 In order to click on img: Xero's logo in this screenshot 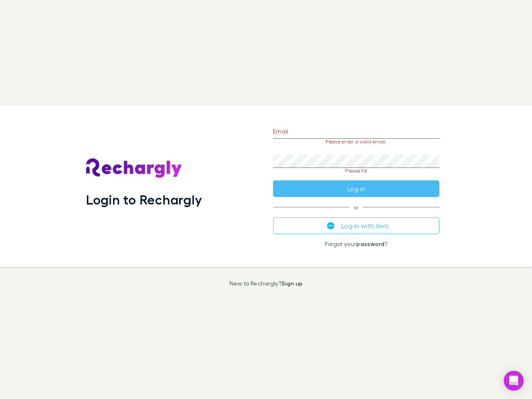, I will do `click(331, 226)`.